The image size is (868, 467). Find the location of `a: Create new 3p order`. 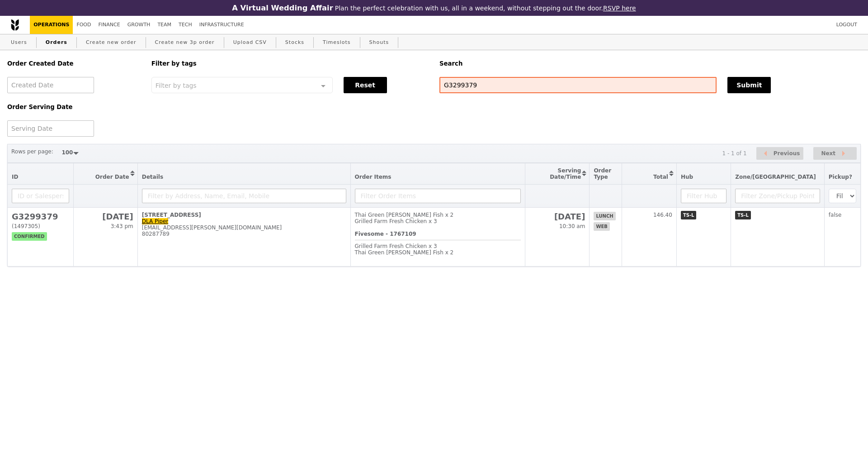

a: Create new 3p order is located at coordinates (185, 43).